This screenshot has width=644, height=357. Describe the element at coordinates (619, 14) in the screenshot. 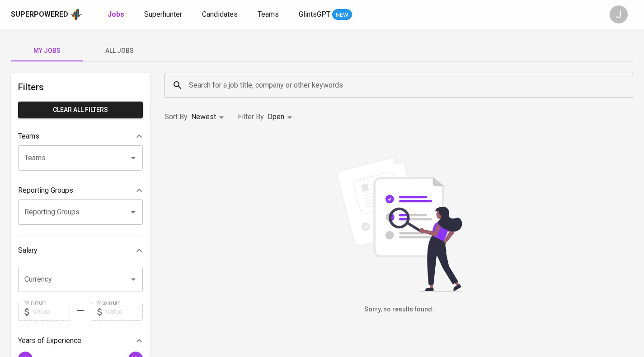

I see `div: J` at that location.